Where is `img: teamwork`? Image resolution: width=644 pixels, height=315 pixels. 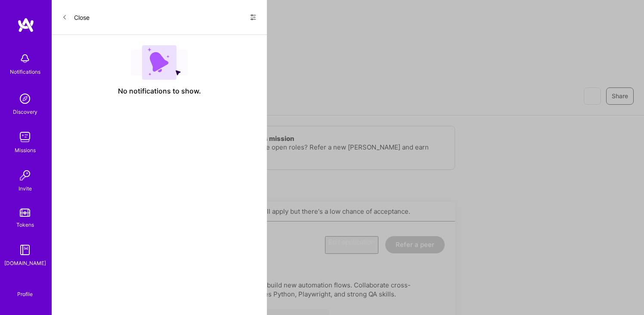
img: teamwork is located at coordinates (25, 137).